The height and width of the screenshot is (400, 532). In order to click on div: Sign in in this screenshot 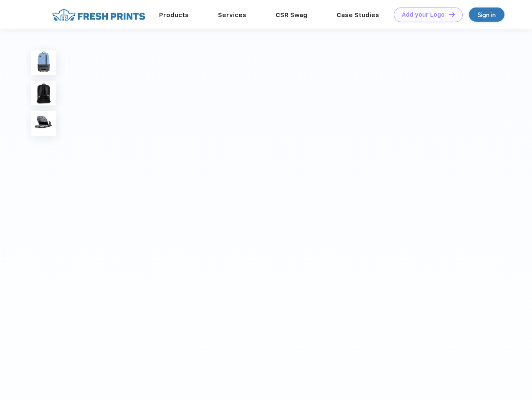, I will do `click(486, 15)`.